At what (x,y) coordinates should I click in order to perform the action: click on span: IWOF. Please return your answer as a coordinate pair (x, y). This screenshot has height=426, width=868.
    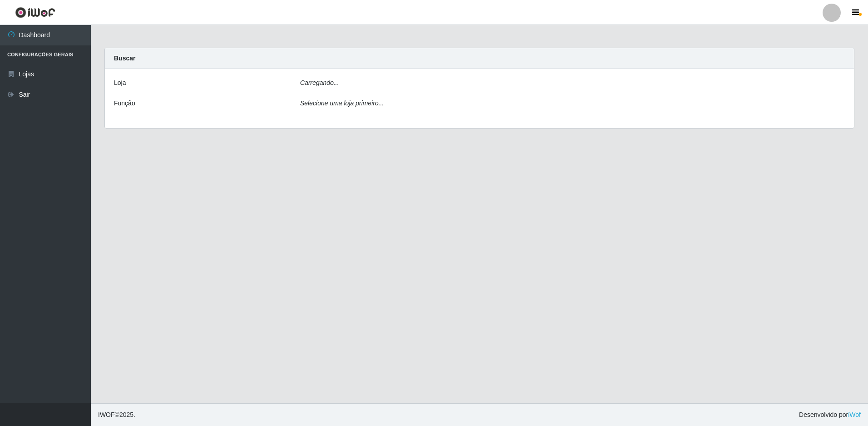
    Looking at the image, I should click on (107, 415).